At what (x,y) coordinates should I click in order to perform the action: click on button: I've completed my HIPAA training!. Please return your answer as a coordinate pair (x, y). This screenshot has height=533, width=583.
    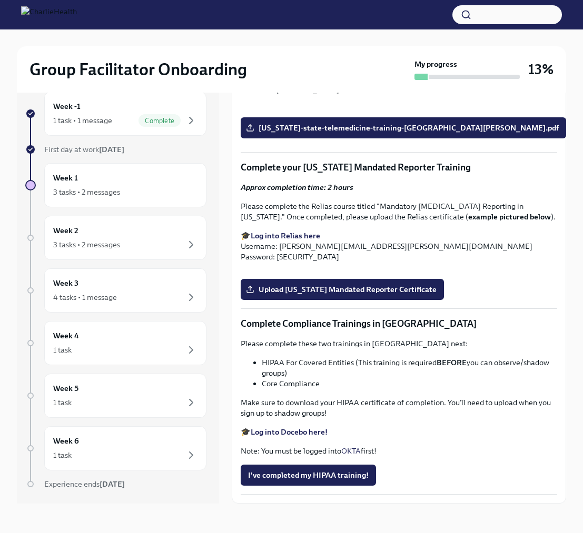
    Looking at the image, I should click on (308, 475).